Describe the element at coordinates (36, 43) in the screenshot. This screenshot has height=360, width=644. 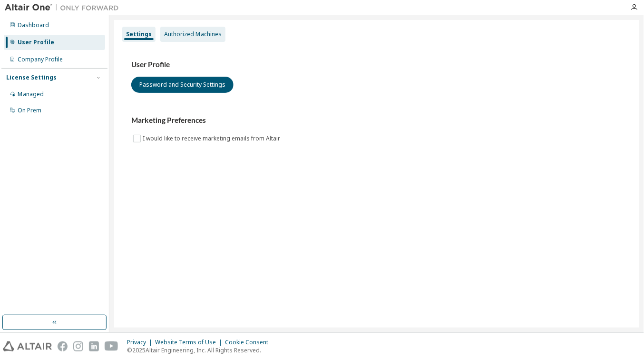
I see `div: User Profile` at that location.